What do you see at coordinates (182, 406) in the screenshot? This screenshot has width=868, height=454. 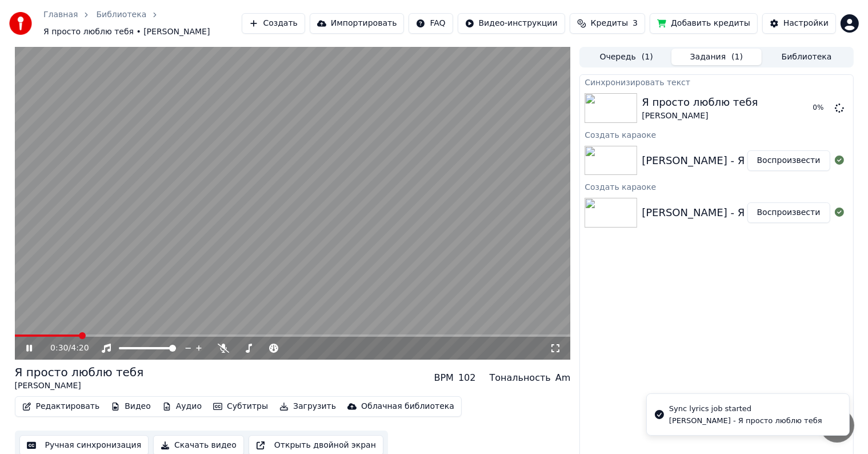 I see `button: Аудио` at bounding box center [182, 406].